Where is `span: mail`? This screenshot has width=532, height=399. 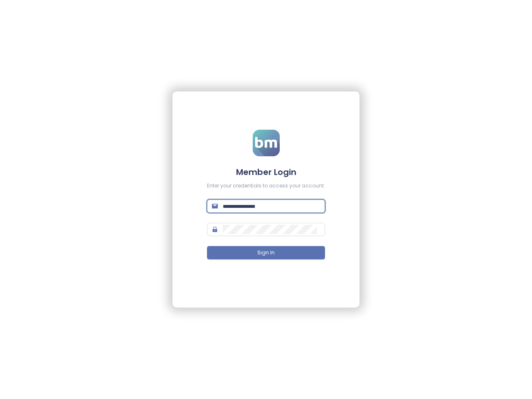
span: mail is located at coordinates (215, 206).